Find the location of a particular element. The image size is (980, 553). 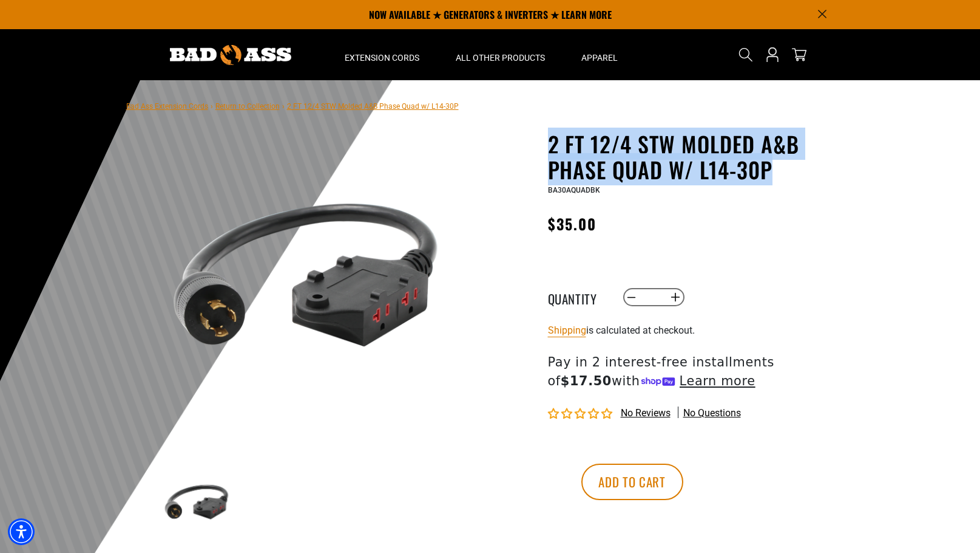

span: Apparel is located at coordinates (599, 57).